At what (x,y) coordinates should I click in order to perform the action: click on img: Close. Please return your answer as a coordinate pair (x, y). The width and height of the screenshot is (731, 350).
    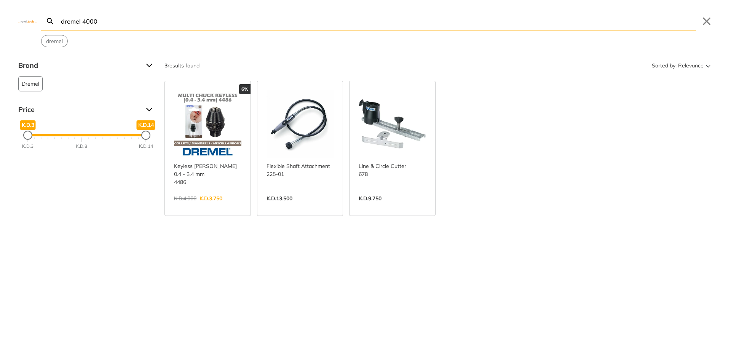
    Looking at the image, I should click on (27, 21).